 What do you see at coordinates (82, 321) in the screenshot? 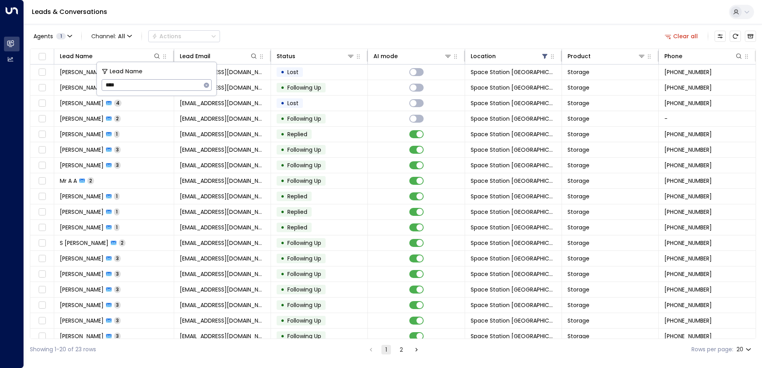
I see `span: J Jones` at bounding box center [82, 321].